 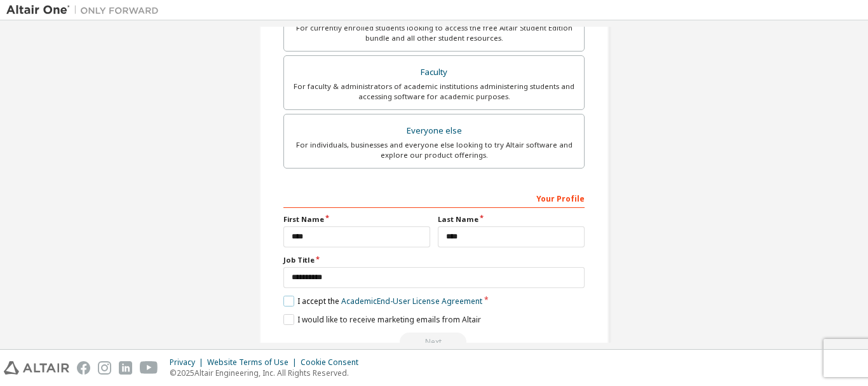 What do you see at coordinates (268, 373) in the screenshot?
I see `p: © 2025 Altair Engineering, Inc. All Rights Reserved.` at bounding box center [268, 373].